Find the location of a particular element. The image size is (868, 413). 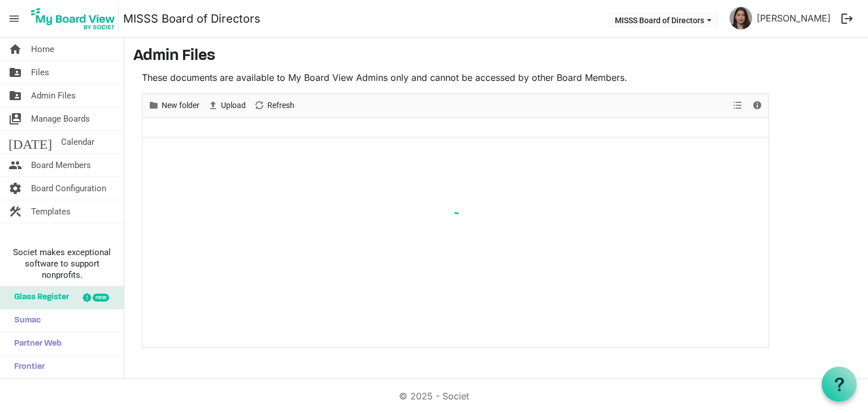

span: Manage Boards is located at coordinates (61, 119).